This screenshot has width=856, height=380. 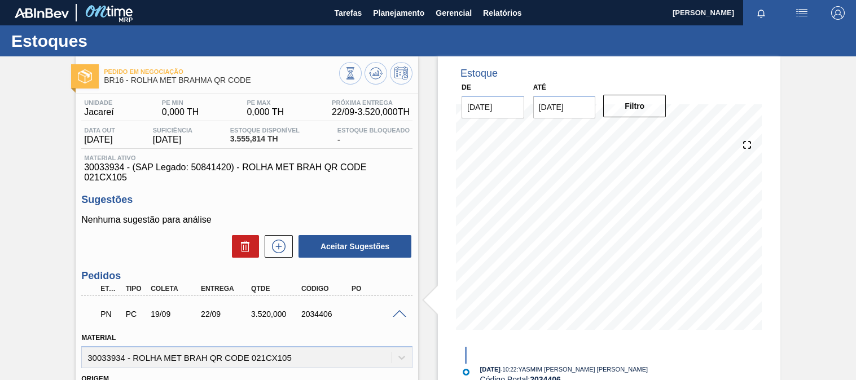 I want to click on div: Coleta, so click(x=175, y=289).